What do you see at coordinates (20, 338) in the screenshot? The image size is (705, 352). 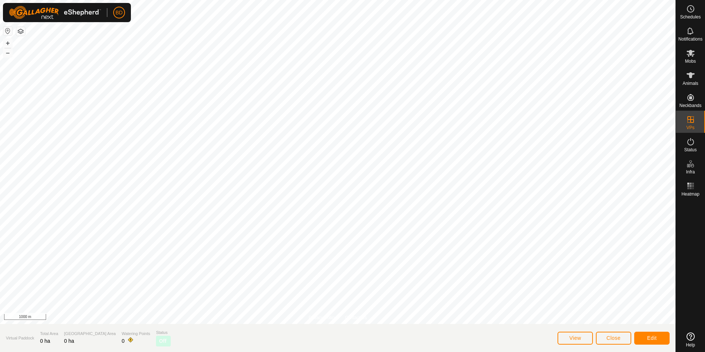 I see `span: Virtual Paddock` at bounding box center [20, 338].